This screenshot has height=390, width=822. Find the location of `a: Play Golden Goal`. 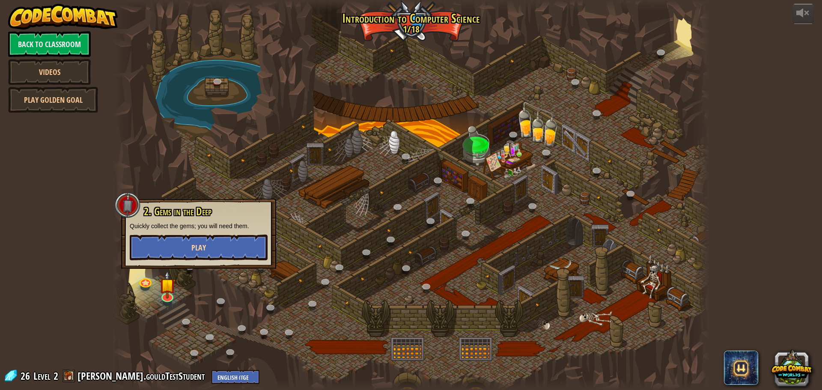

a: Play Golden Goal is located at coordinates (53, 100).